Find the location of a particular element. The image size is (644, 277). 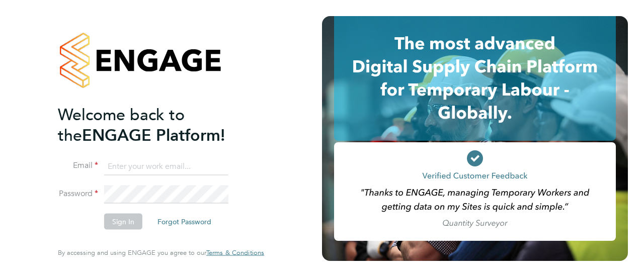

span: By accessing and using ENGAGE you agree to our is located at coordinates (161, 252).